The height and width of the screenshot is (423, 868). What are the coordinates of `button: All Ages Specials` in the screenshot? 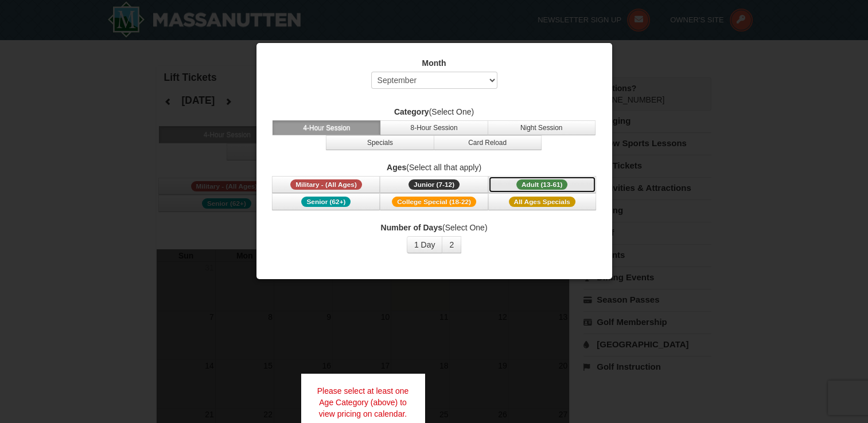 It's located at (542, 202).